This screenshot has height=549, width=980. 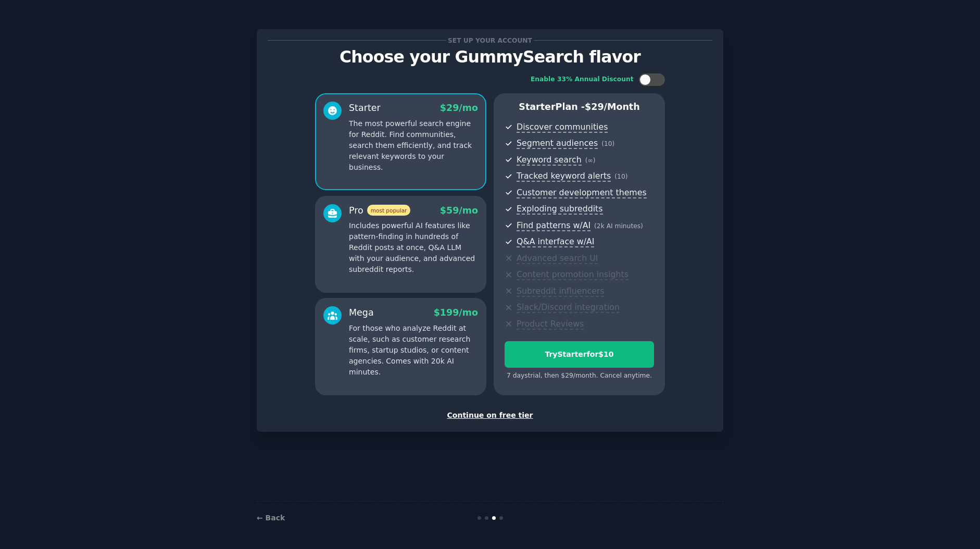 I want to click on div: 7 days trial, then $ 29 /month . Cancel anytime., so click(x=579, y=376).